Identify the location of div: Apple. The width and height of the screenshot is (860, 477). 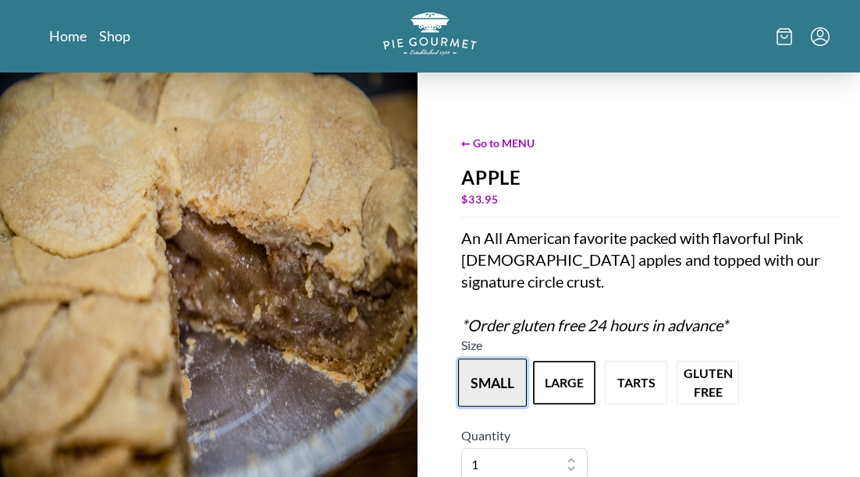
(651, 178).